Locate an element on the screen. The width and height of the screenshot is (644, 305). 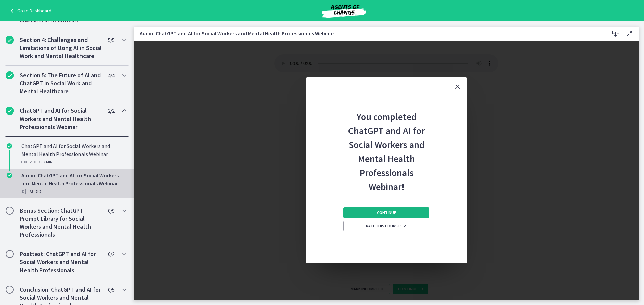
button: Continue is located at coordinates (386, 213).